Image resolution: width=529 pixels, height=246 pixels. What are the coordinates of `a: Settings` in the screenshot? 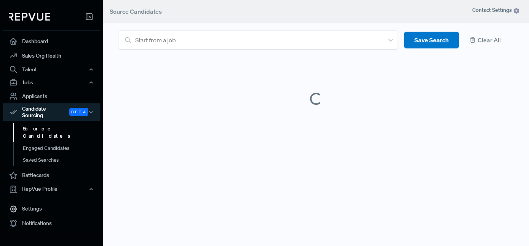 It's located at (51, 209).